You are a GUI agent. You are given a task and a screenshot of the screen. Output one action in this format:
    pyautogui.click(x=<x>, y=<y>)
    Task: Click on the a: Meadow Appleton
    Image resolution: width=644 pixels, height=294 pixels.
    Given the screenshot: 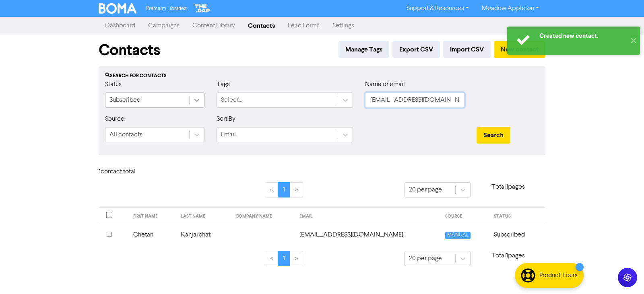 What is the action you would take?
    pyautogui.click(x=510, y=8)
    